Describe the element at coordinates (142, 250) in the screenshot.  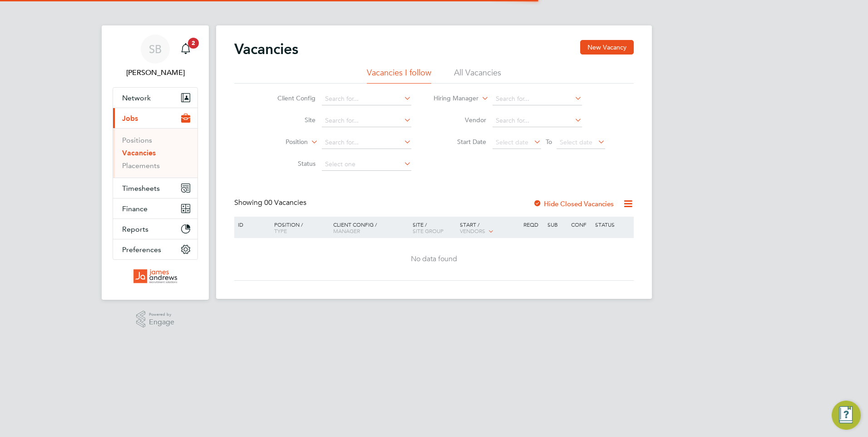
I see `span: Preferences` at that location.